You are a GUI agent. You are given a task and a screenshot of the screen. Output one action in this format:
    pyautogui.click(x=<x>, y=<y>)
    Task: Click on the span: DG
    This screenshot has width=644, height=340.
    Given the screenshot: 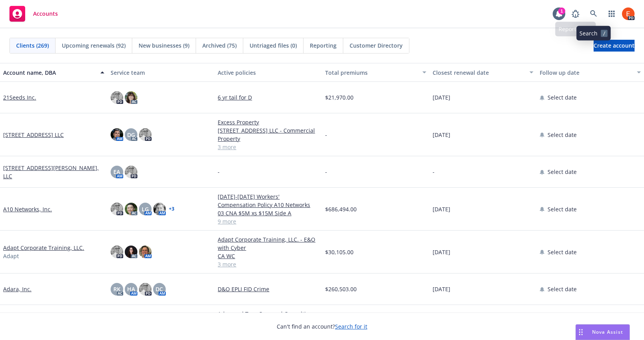 What is the action you would take?
    pyautogui.click(x=131, y=135)
    